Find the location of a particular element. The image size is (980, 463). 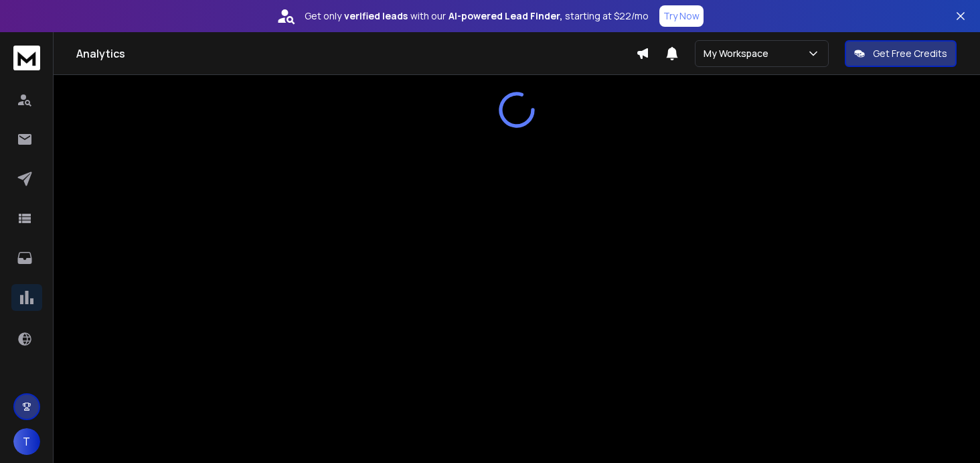

p: Get Free Credits is located at coordinates (910, 54).